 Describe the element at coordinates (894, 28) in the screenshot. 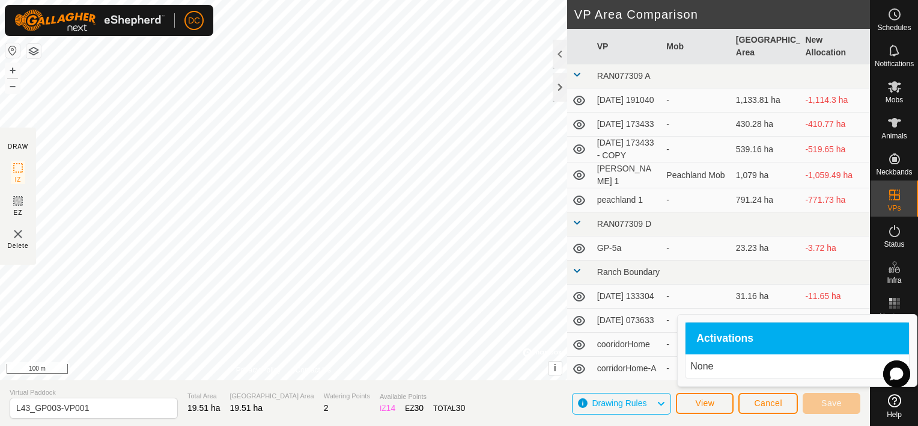

I see `span: Schedules` at that location.